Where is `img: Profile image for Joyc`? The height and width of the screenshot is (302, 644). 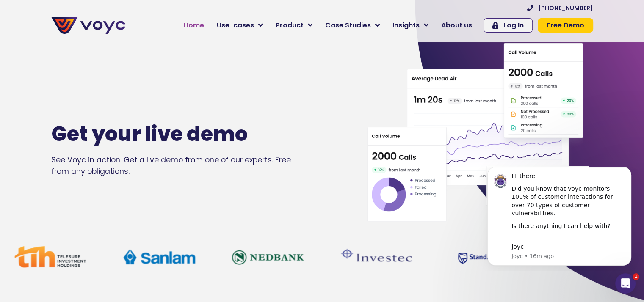 img: Profile image for Joyc is located at coordinates (26, 14).